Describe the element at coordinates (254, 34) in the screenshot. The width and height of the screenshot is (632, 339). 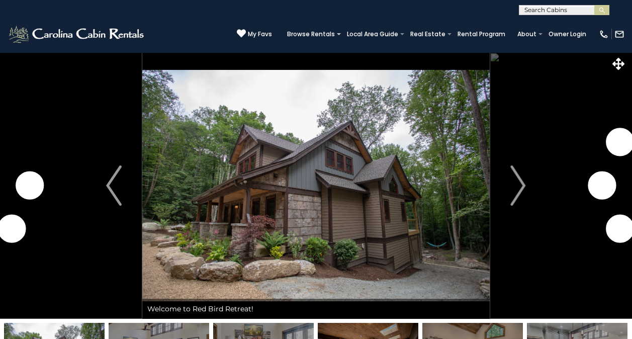
I see `a: My Favs` at that location.